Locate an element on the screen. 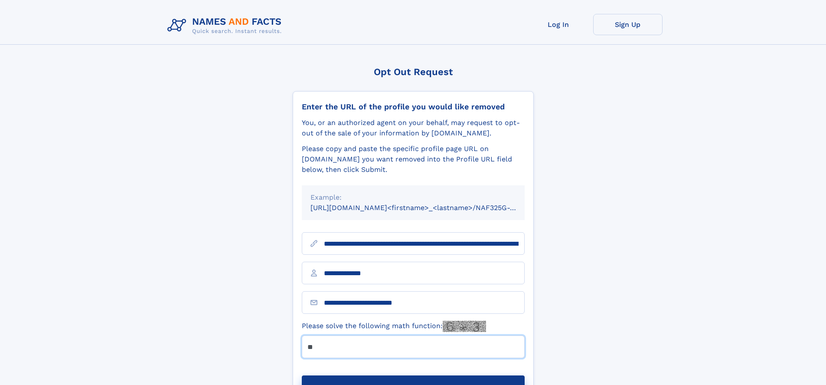 The height and width of the screenshot is (385, 826). div: Example: is located at coordinates (413, 197).